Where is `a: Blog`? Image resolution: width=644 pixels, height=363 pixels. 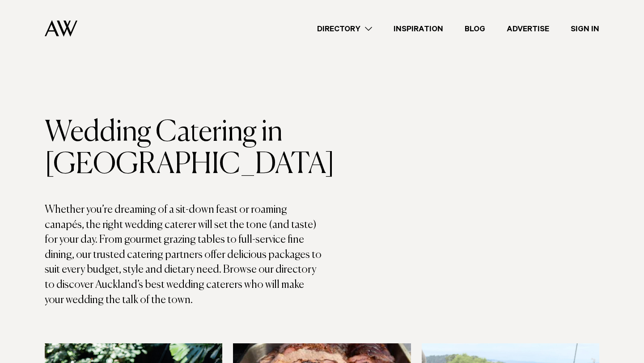
a: Blog is located at coordinates (475, 29).